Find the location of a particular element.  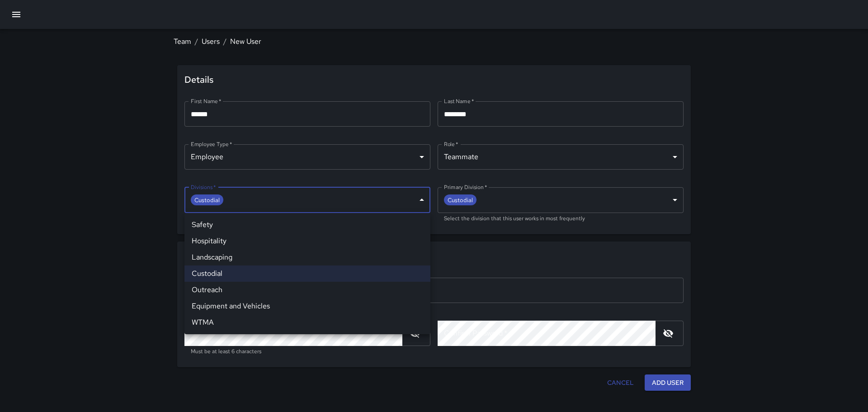

li: Safety is located at coordinates (308, 225).